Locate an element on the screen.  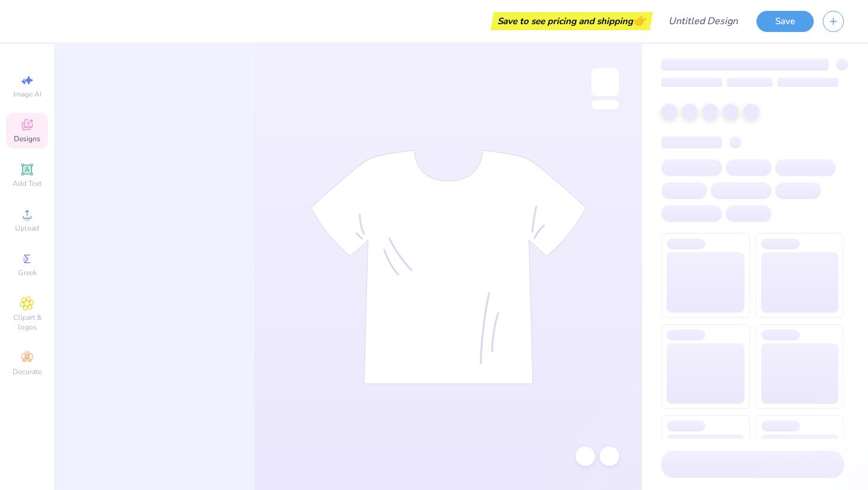
input: Untitled Design is located at coordinates (703, 21).